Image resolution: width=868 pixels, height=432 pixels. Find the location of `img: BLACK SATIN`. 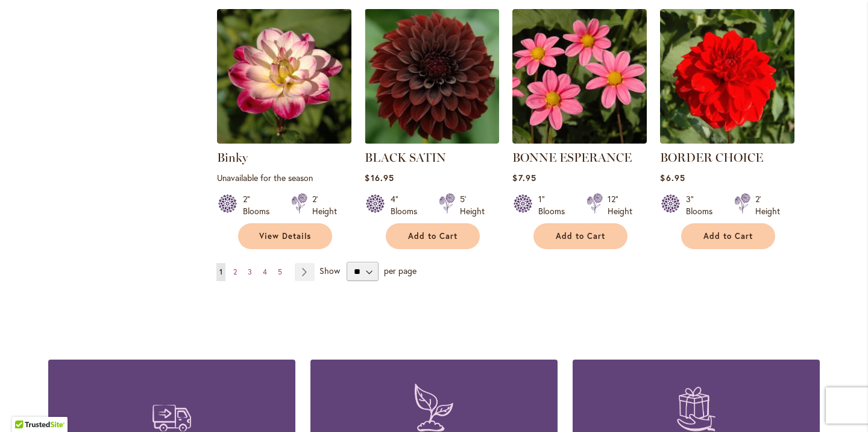

img: BLACK SATIN is located at coordinates (432, 76).